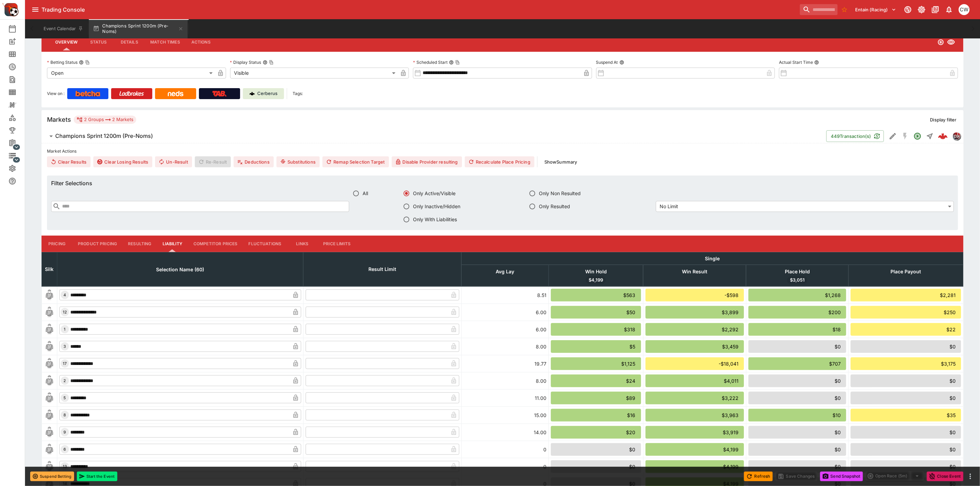 This screenshot has width=980, height=486. What do you see at coordinates (298, 162) in the screenshot?
I see `button: Substitutions` at bounding box center [298, 162].